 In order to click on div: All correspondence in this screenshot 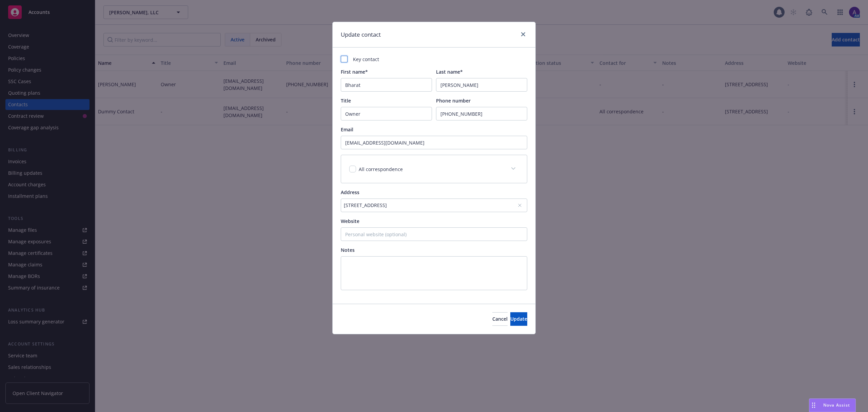, I will do `click(434, 169)`.